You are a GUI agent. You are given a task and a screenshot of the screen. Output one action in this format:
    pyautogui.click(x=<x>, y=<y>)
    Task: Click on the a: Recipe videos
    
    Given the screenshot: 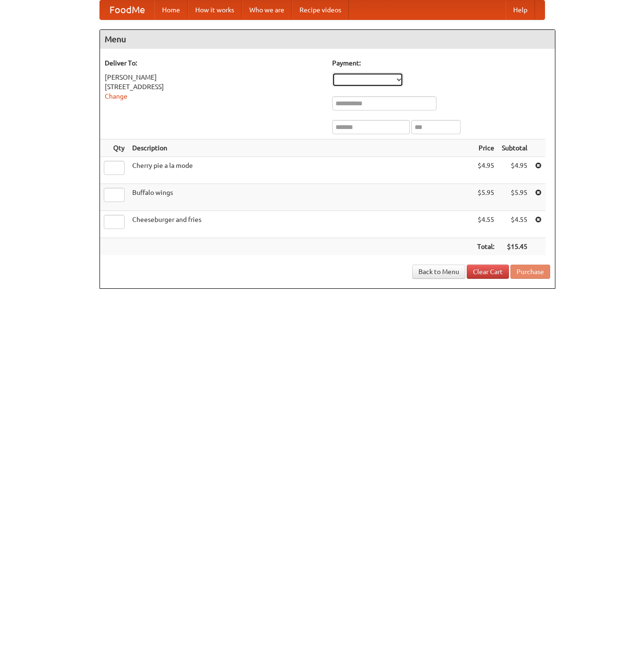 What is the action you would take?
    pyautogui.click(x=320, y=10)
    